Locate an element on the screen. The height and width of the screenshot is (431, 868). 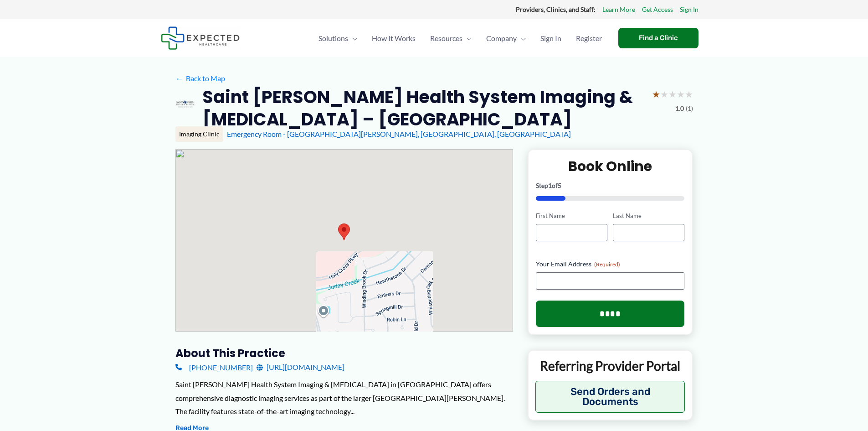
h3: About this practice is located at coordinates (344, 353).